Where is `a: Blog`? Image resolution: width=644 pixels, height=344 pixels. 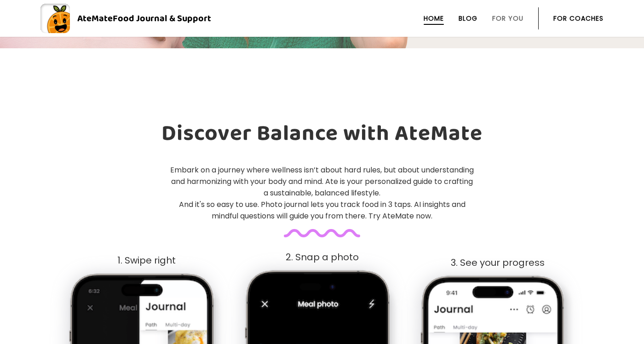
a: Blog is located at coordinates (468, 19).